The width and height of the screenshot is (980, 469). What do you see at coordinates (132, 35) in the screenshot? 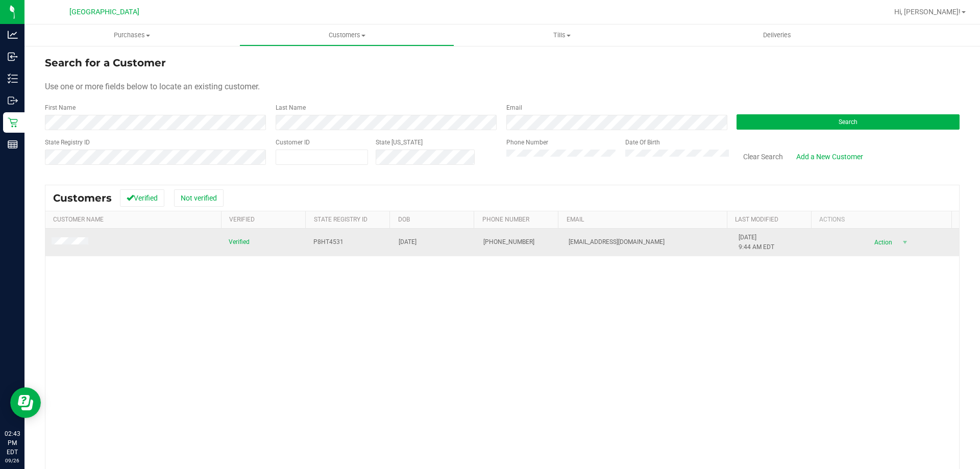
I see `a: Purchases` at bounding box center [132, 35].